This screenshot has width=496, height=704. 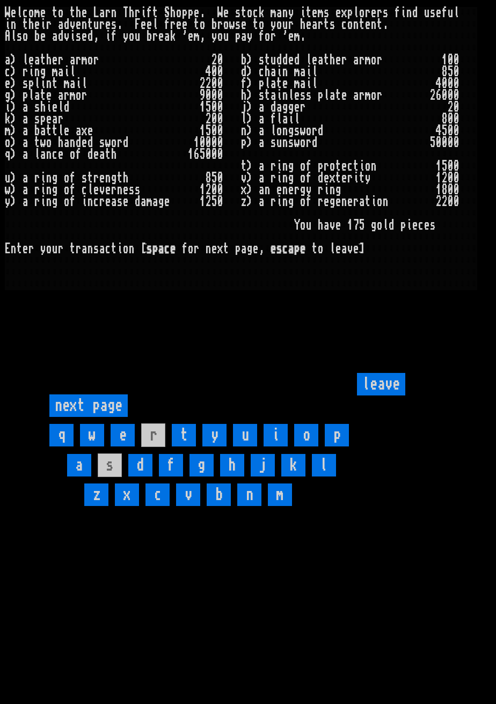 What do you see at coordinates (293, 465) in the screenshot?
I see `input: k` at bounding box center [293, 465].